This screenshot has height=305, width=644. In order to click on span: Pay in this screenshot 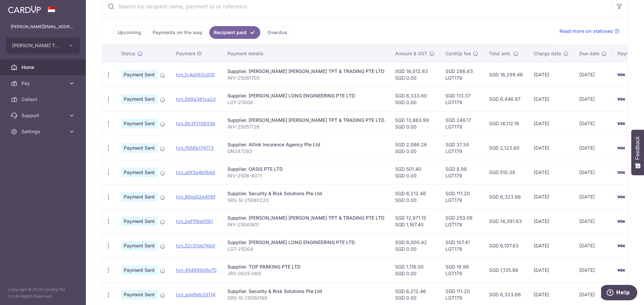, I will do `click(44, 83)`.